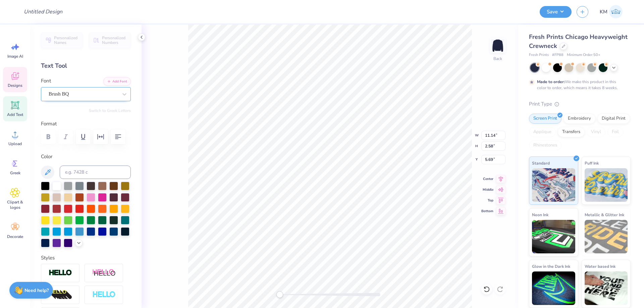 The image size is (644, 308). What do you see at coordinates (487, 189) in the screenshot?
I see `span: Middle` at bounding box center [487, 189].